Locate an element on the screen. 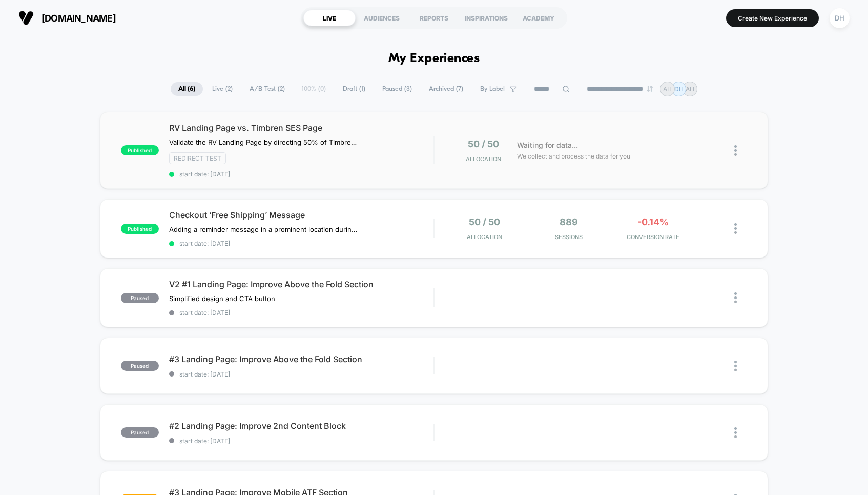 The image size is (868, 495). span: Waiting for data... is located at coordinates (548, 145).